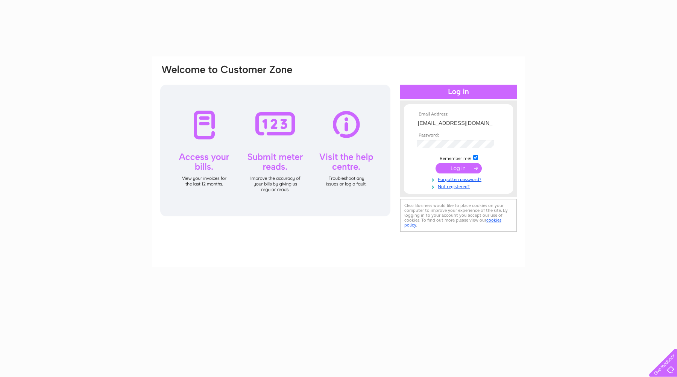  I want to click on td: Remember me?, so click(459, 158).